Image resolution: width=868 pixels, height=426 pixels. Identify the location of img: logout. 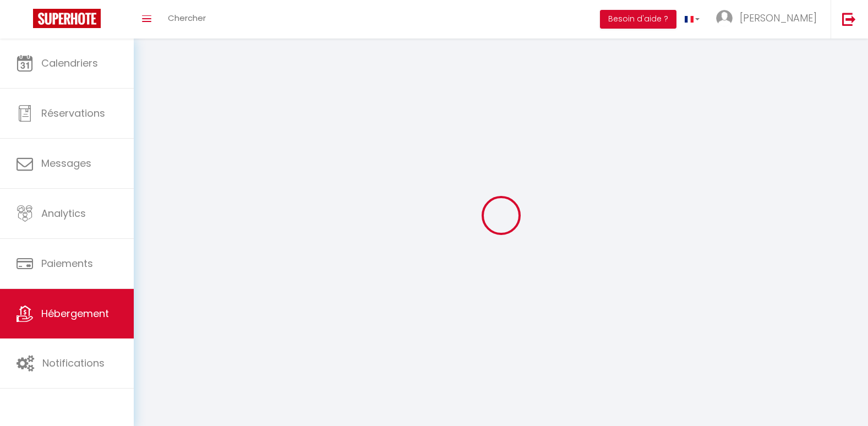
(849, 18).